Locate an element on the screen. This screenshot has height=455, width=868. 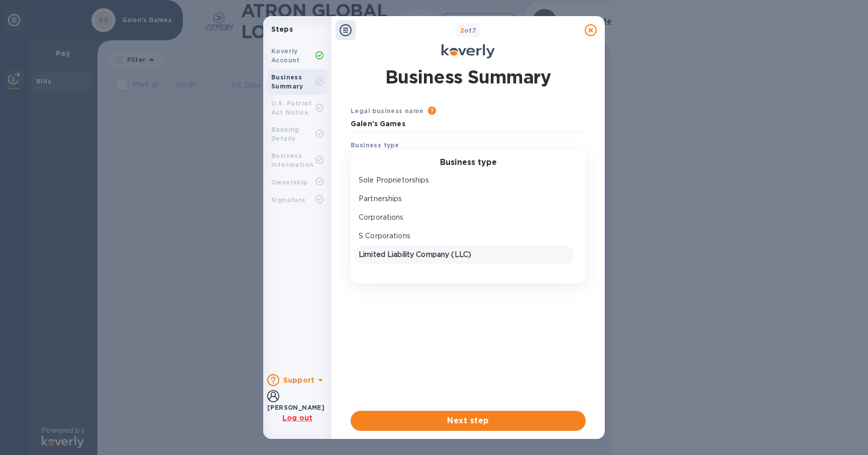
b: of 7 is located at coordinates (469, 30).